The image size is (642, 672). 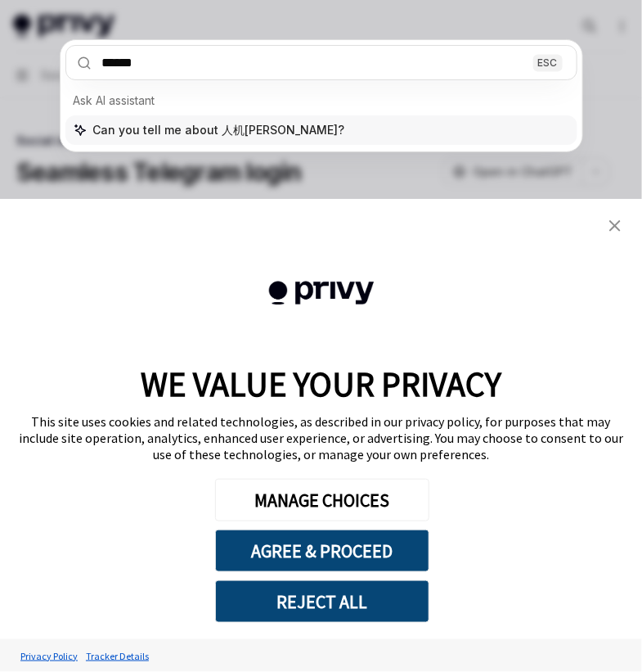 I want to click on div: ESC, so click(x=547, y=63).